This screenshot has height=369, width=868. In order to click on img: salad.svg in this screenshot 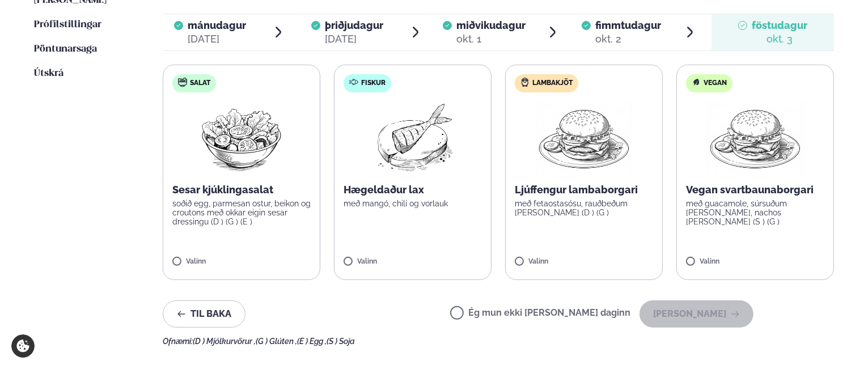, I will do `click(182, 82)`.